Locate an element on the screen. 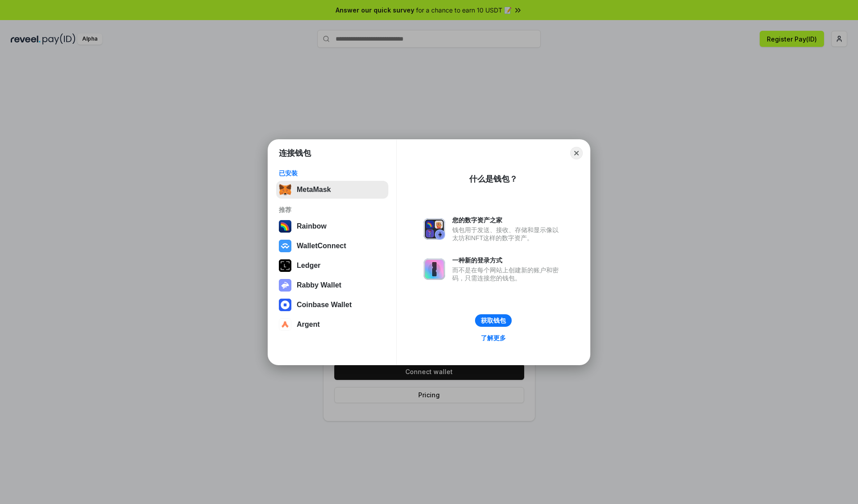 The height and width of the screenshot is (504, 858). button: Rabby Wallet is located at coordinates (332, 285).